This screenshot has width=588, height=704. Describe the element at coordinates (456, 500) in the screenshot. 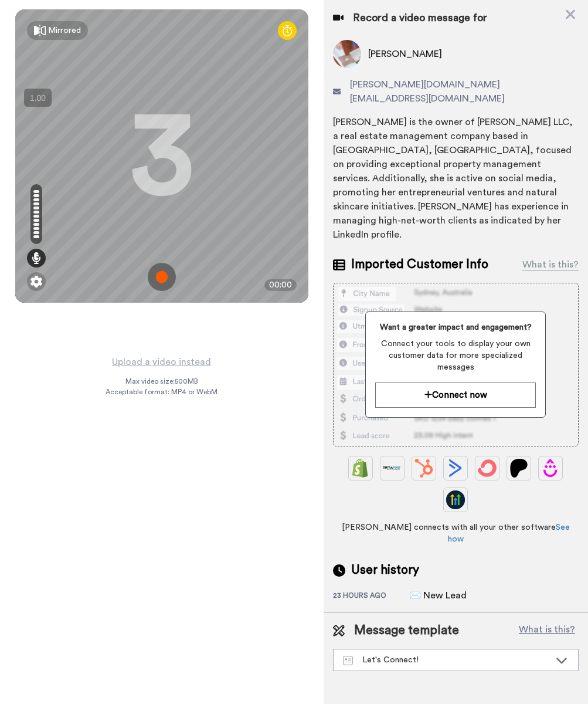

I see `img: GoHighLevel` at that location.